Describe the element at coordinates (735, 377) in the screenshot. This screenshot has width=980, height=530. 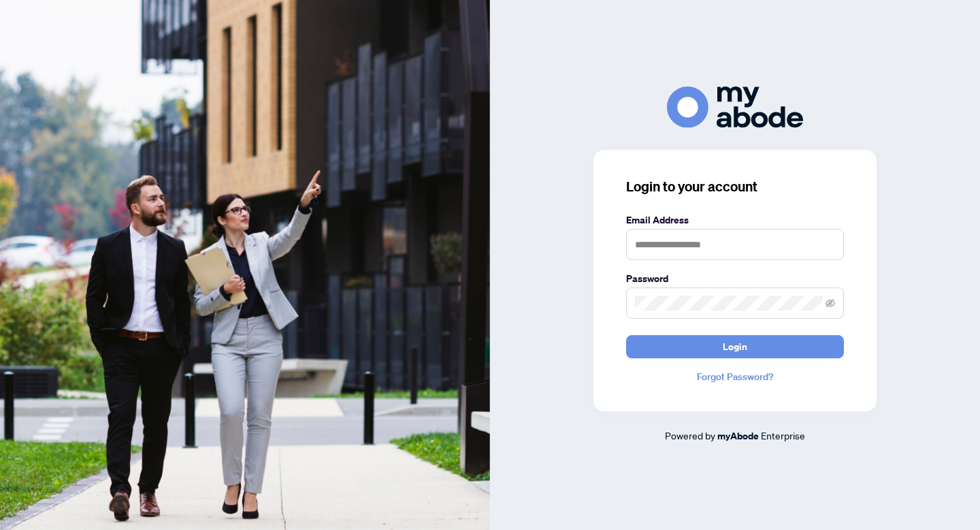
I see `a: Forgot Password?` at that location.